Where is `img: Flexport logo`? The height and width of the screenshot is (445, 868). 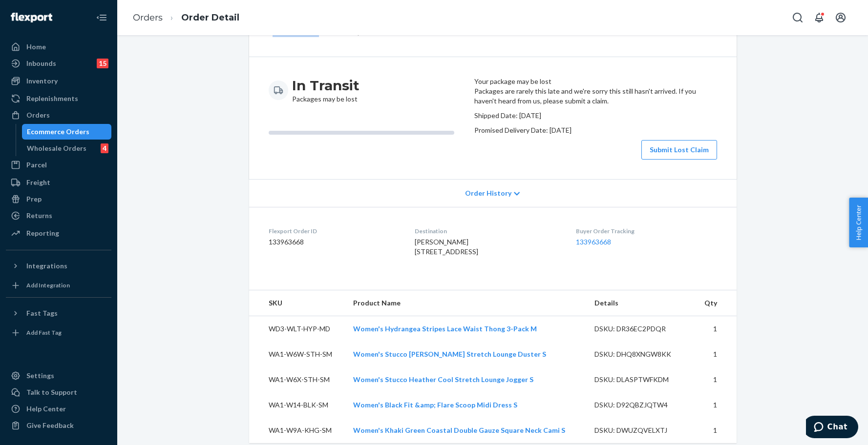 img: Flexport logo is located at coordinates (31, 18).